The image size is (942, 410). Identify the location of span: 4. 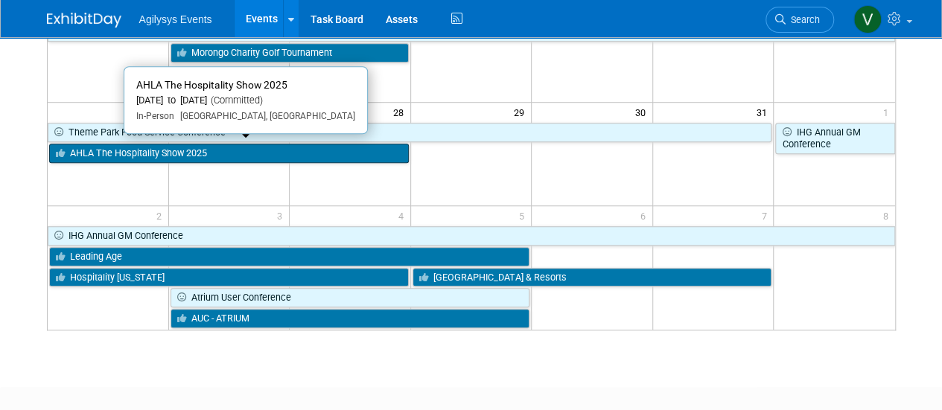
(404, 215).